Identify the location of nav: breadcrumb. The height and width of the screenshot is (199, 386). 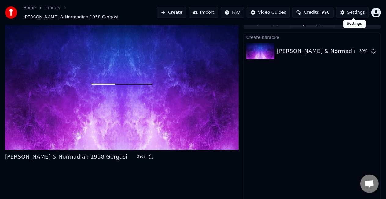
(90, 13).